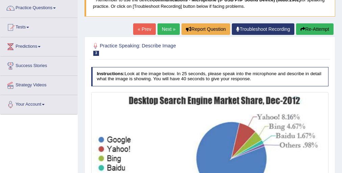 Image resolution: width=342 pixels, height=173 pixels. I want to click on span: 3, so click(96, 53).